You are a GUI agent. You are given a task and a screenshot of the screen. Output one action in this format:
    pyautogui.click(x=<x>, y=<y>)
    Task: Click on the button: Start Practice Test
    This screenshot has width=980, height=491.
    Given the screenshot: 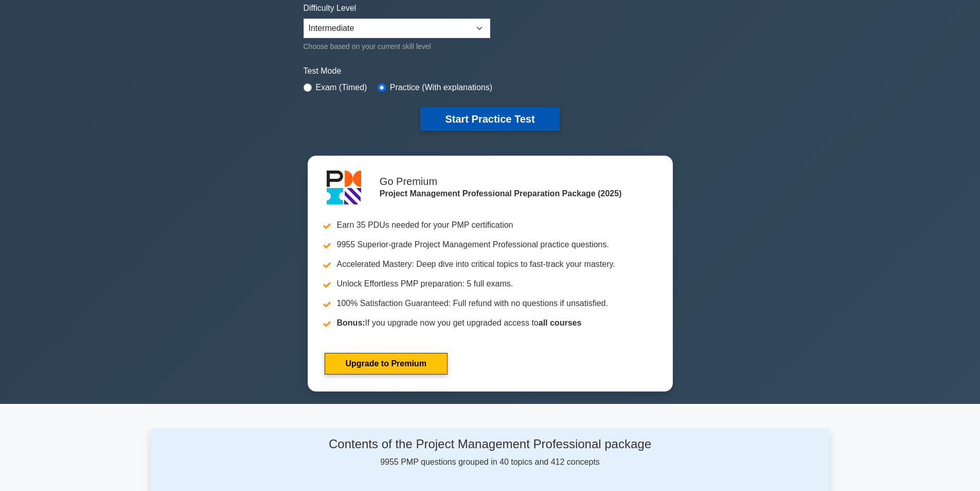 What is the action you would take?
    pyautogui.click(x=490, y=119)
    